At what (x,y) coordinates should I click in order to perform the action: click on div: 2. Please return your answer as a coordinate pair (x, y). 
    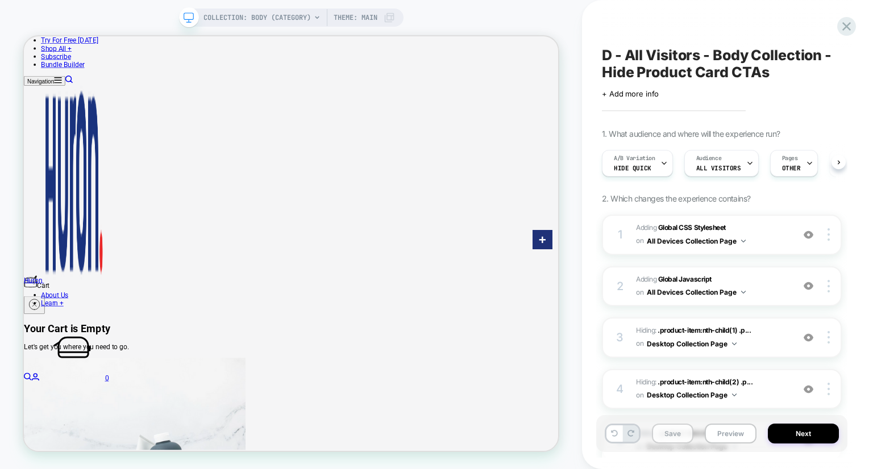
    Looking at the image, I should click on (620, 286).